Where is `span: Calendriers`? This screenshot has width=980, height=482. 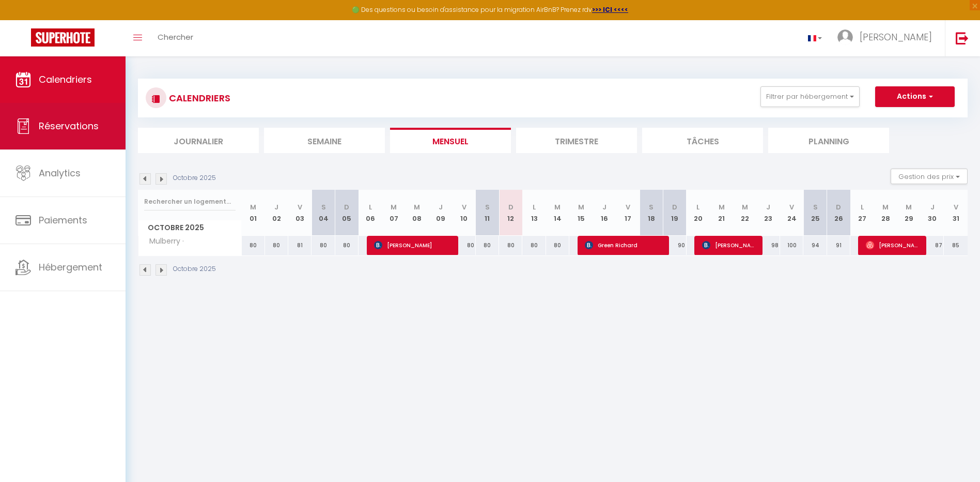 span: Calendriers is located at coordinates (65, 79).